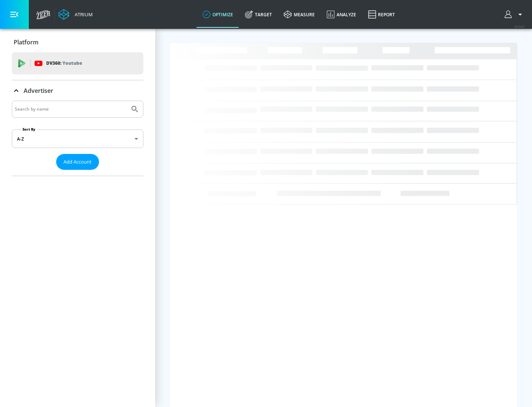  I want to click on a: Analyze, so click(341, 14).